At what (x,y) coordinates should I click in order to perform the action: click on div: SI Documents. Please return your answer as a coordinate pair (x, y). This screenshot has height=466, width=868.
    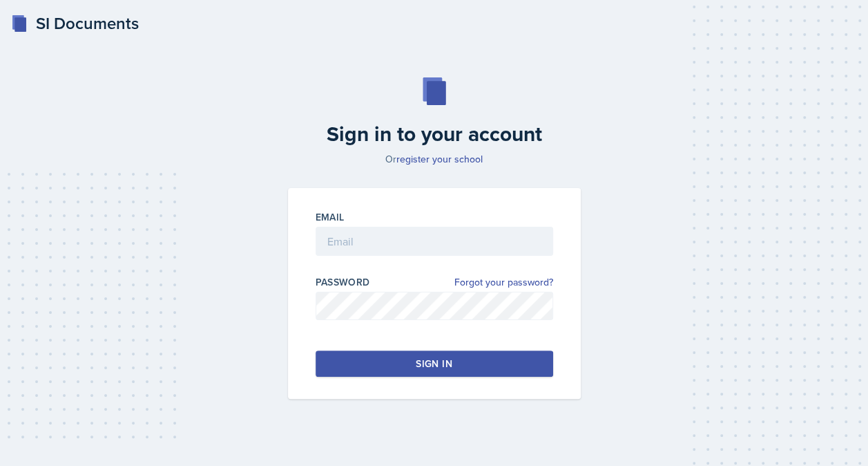
    Looking at the image, I should click on (75, 23).